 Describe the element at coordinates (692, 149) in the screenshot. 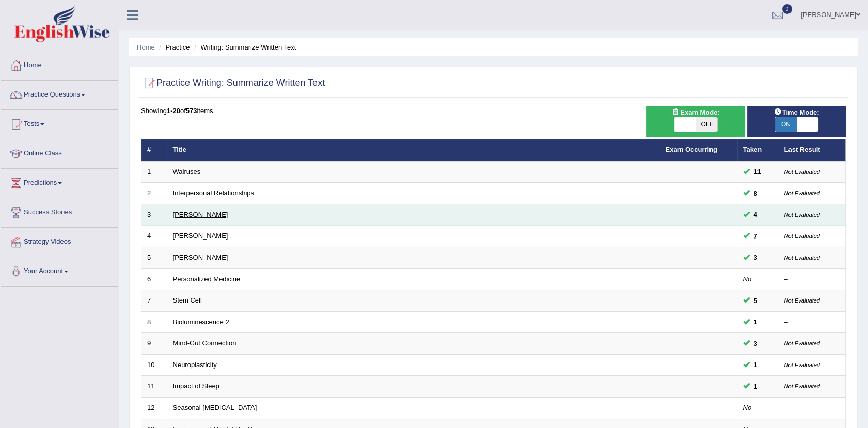

I see `a: Exam Occurring` at that location.